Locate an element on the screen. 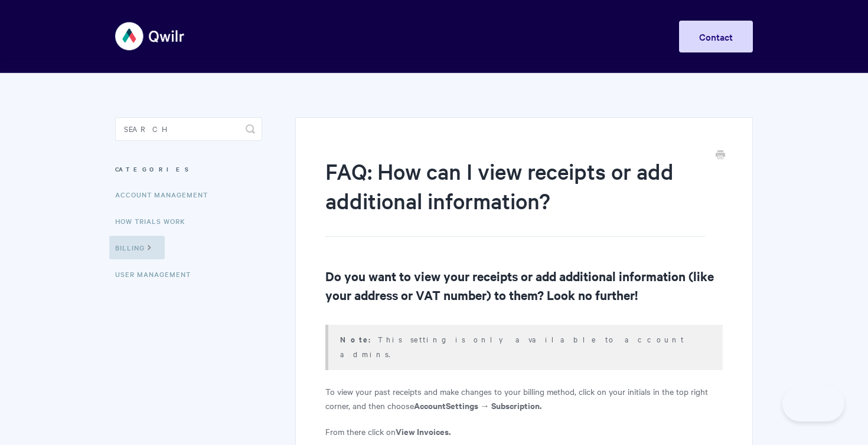 The height and width of the screenshot is (445, 868). img: Qwilr Help Center is located at coordinates (150, 36).